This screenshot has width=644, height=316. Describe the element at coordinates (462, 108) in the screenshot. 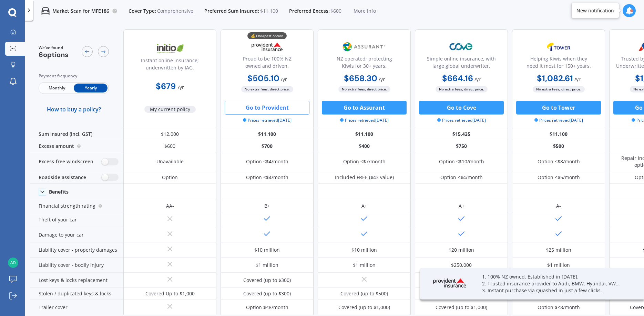

I see `button: Go to Cove` at that location.